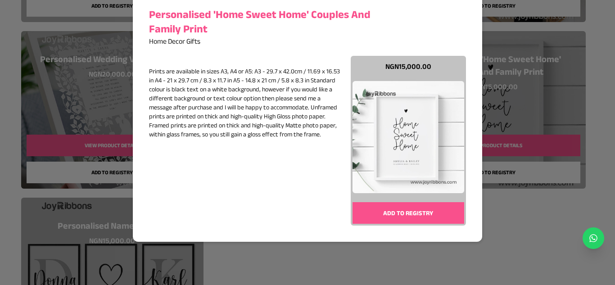 Image resolution: width=615 pixels, height=285 pixels. What do you see at coordinates (262, 41) in the screenshot?
I see `p: Home Decor Gifts` at bounding box center [262, 41].